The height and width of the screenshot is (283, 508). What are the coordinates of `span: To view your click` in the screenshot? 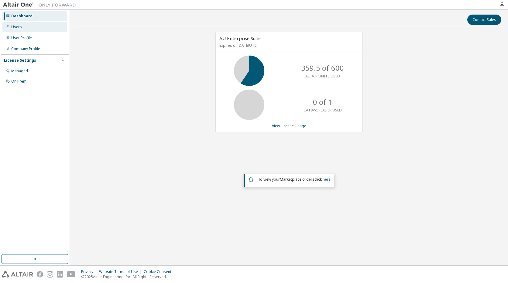 It's located at (294, 179).